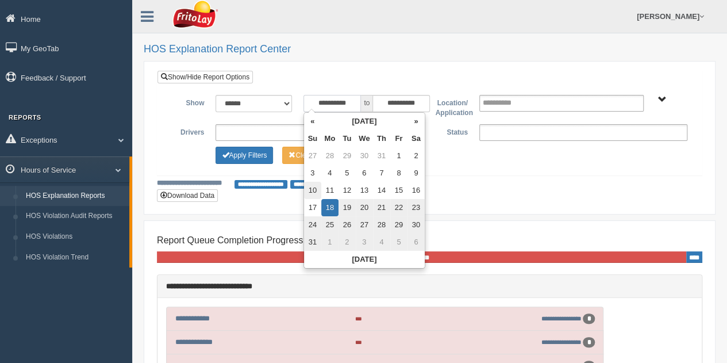  I want to click on td: 16, so click(416, 190).